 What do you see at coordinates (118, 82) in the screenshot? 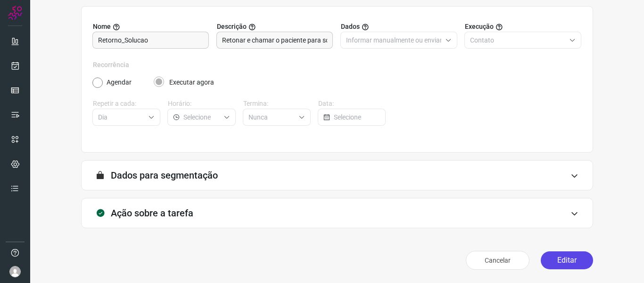
I see `label: Agendar` at bounding box center [118, 82].